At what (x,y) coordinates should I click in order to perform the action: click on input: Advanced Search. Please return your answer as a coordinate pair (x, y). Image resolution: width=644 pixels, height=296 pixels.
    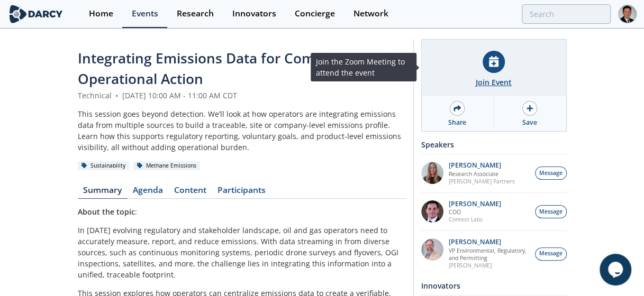
    Looking at the image, I should click on (566, 14).